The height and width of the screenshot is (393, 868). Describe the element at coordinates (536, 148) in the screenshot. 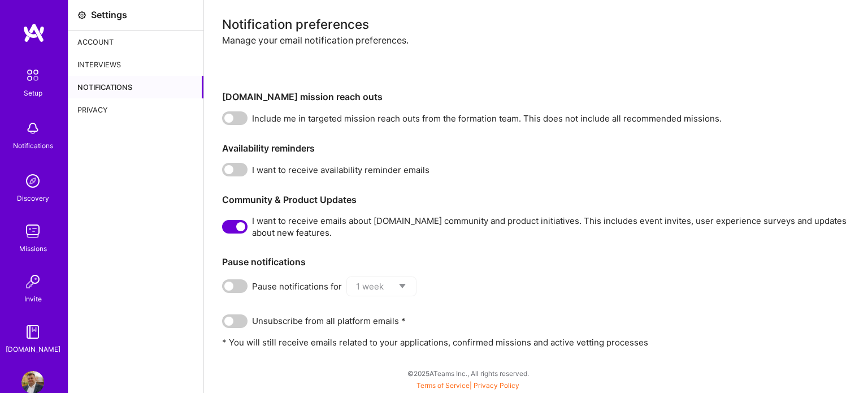

I see `h3: Availability reminders` at that location.